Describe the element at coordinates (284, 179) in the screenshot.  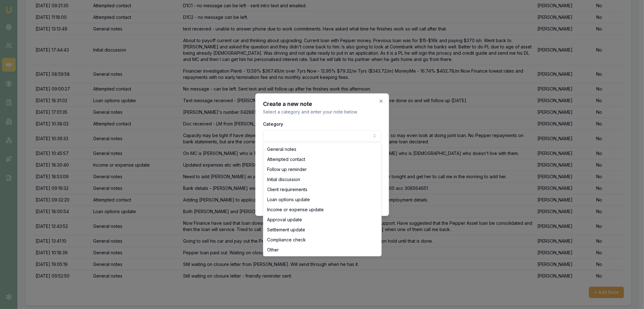
I see `span: Initial discussion` at that location.